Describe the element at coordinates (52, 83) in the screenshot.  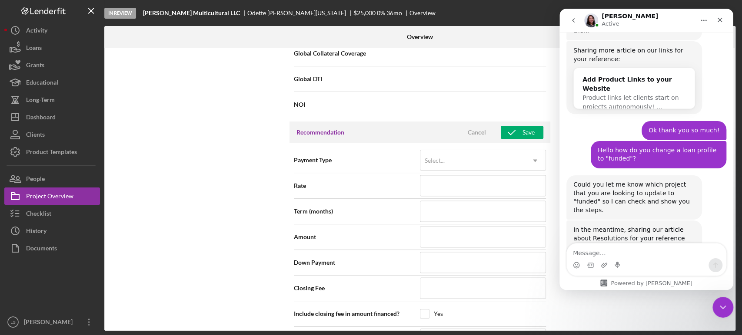
I see `button: Educational` at that location.